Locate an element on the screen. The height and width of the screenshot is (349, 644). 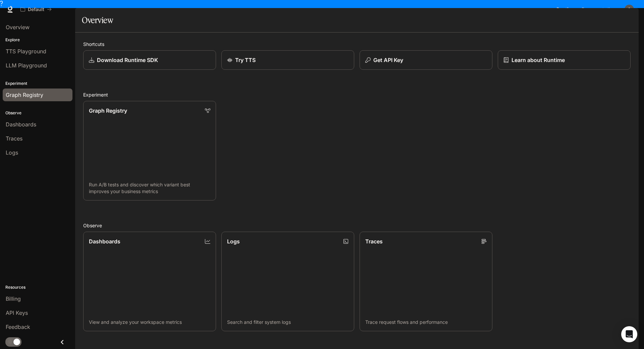
a: Learn about Runtime is located at coordinates (564, 60).